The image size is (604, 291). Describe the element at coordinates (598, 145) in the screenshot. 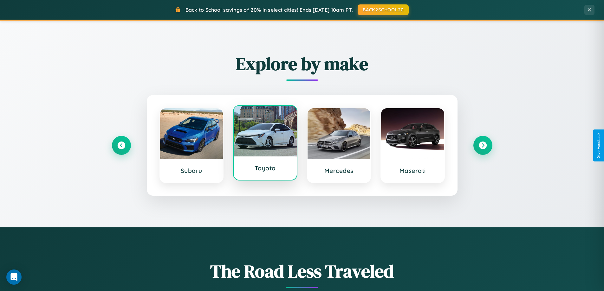

I see `div: Give Feedback` at that location.